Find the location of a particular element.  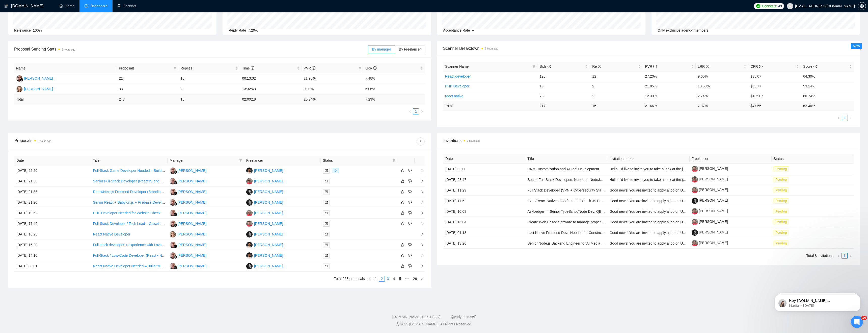

a: searchScanner is located at coordinates (127, 6).